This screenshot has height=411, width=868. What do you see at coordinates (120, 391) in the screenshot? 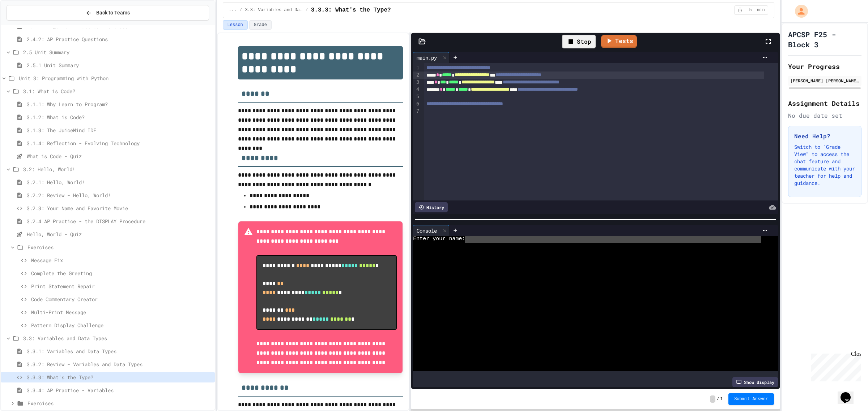
I see `span: 3.3.4: AP Practice - Variables` at bounding box center [120, 391].